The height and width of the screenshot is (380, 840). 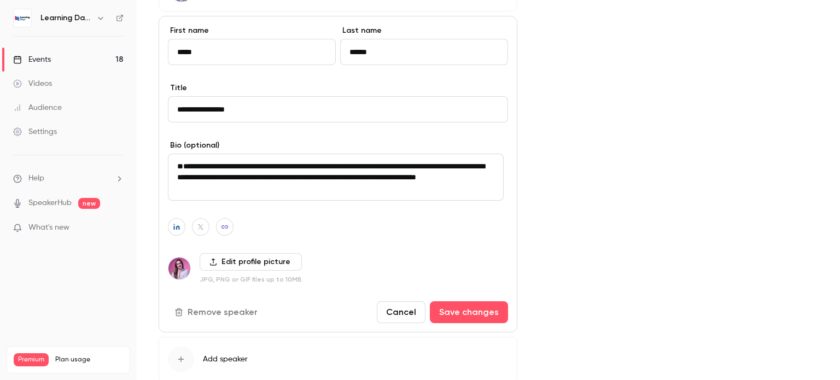 I want to click on label: Title, so click(x=338, y=88).